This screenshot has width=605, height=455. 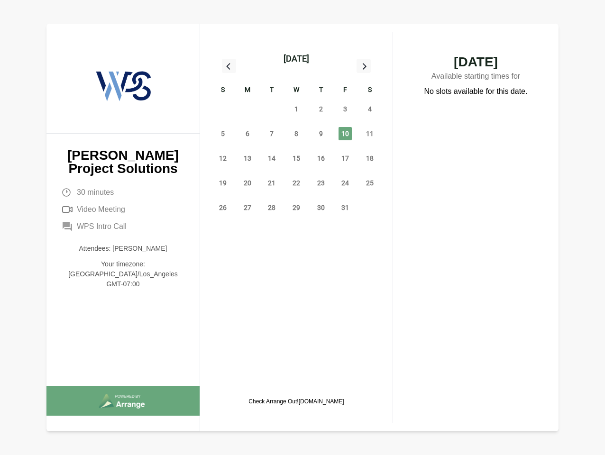 What do you see at coordinates (272, 158) in the screenshot?
I see `span: Tuesday, October 14, 2025` at bounding box center [272, 158].